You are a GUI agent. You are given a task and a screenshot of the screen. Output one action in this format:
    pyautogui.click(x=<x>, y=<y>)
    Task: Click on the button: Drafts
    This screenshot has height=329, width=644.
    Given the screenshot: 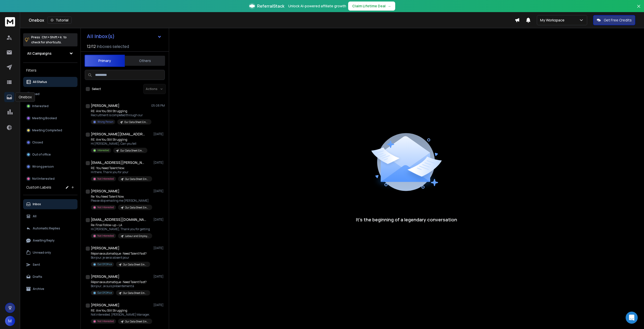 What is the action you would take?
    pyautogui.click(x=51, y=277)
    